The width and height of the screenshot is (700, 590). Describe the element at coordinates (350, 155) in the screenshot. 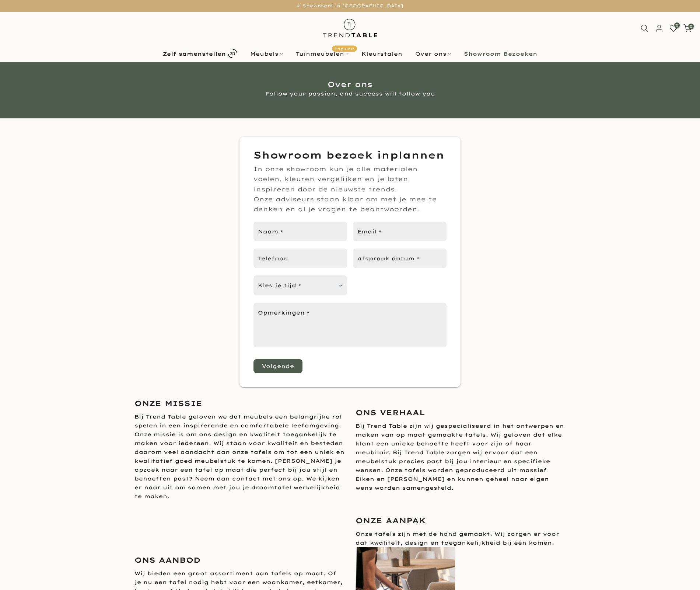

I see `h3: Showroom bezoek inplannen` at that location.